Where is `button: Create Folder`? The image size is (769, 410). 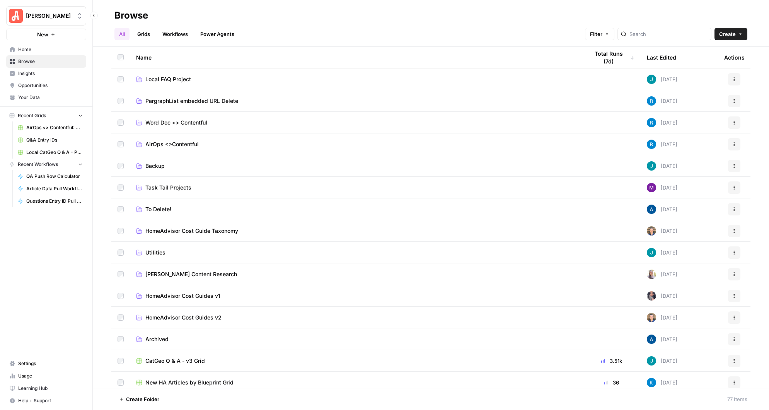
button: Create Folder is located at coordinates (139, 399).